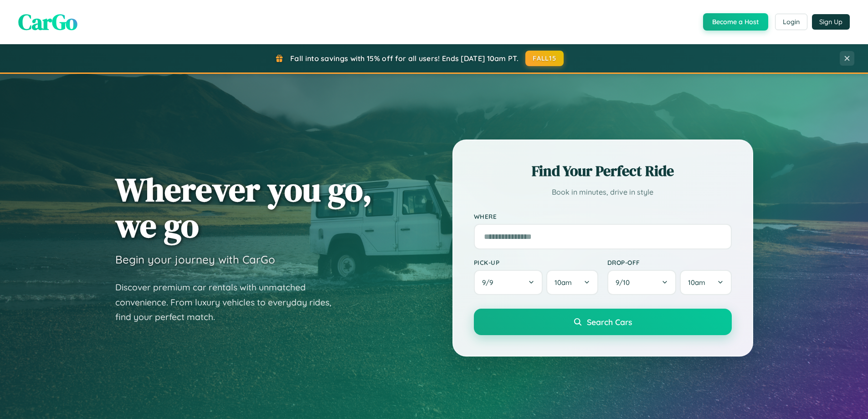 Image resolution: width=868 pixels, height=419 pixels. I want to click on h2: Find Your Perfect Ride, so click(603, 171).